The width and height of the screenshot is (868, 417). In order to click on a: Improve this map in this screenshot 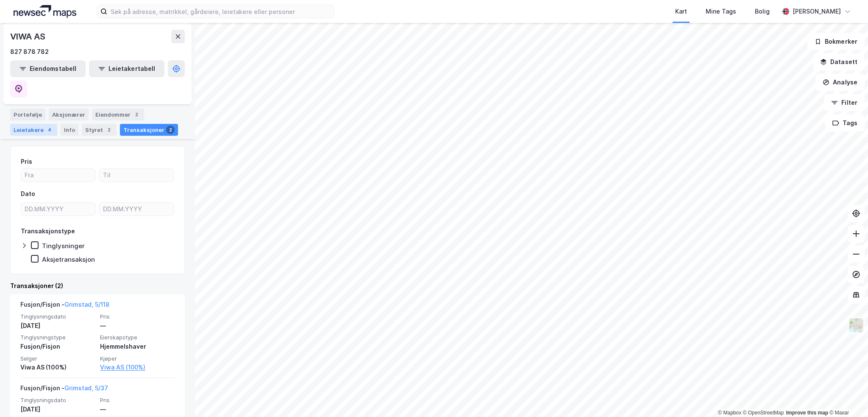, I will do `click(807, 412)`.